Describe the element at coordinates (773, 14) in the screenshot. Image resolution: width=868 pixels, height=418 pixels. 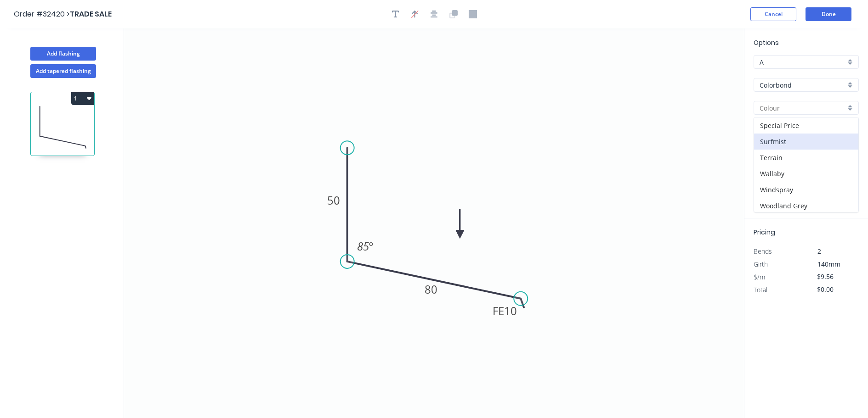
I see `button: Cancel` at that location.